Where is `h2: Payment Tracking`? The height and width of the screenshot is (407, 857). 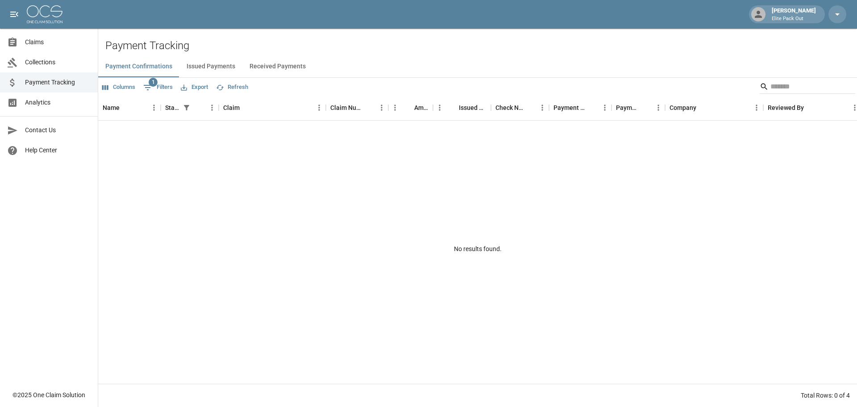
h2: Payment Tracking is located at coordinates (481, 46).